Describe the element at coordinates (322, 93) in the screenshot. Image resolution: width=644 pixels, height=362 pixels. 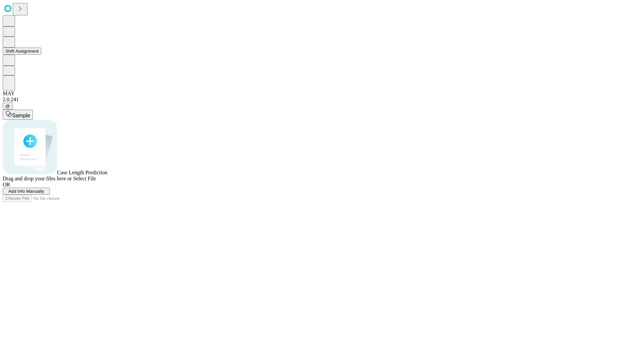
I see `div: MAY` at that location.